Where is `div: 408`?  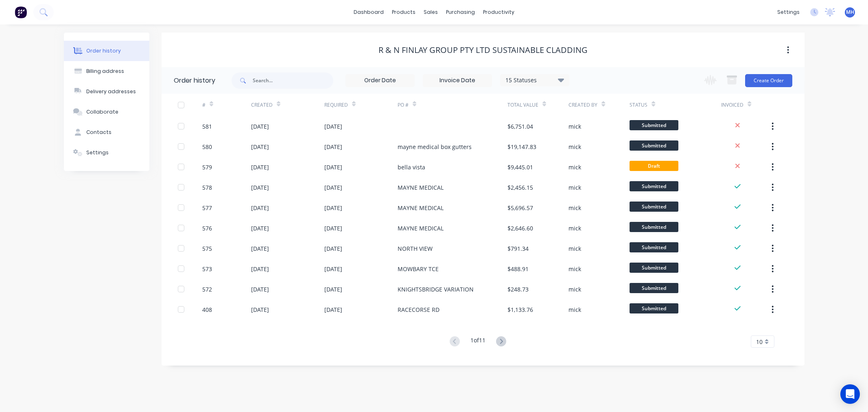 div: 408 is located at coordinates (207, 310).